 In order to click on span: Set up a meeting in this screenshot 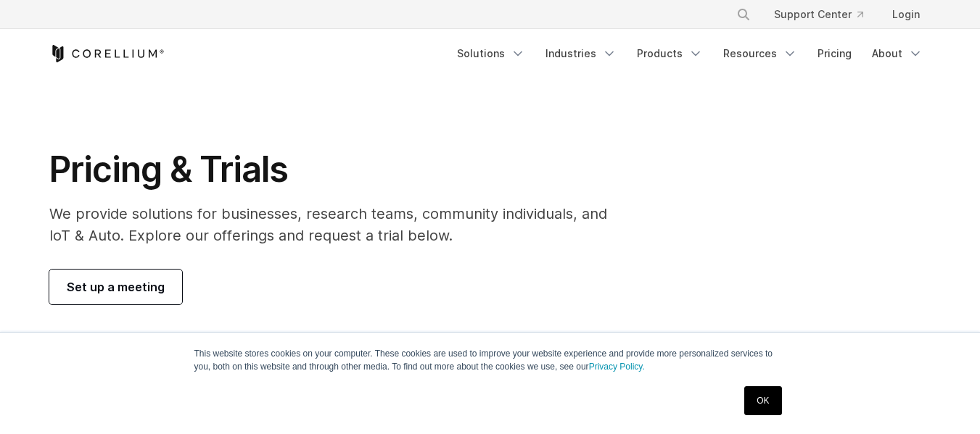, I will do `click(116, 287)`.